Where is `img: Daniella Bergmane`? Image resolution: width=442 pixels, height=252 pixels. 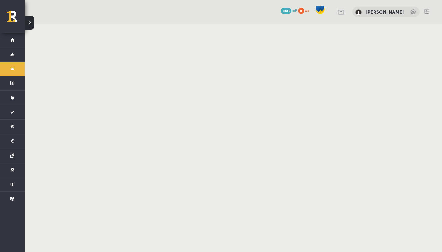
img: Daniella Bergmane is located at coordinates (359, 12).